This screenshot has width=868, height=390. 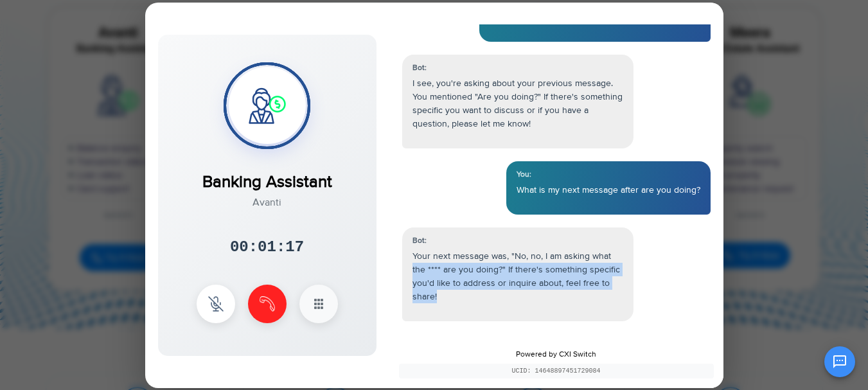 What do you see at coordinates (556, 371) in the screenshot?
I see `div: UCID: 14648897451729084` at bounding box center [556, 371].